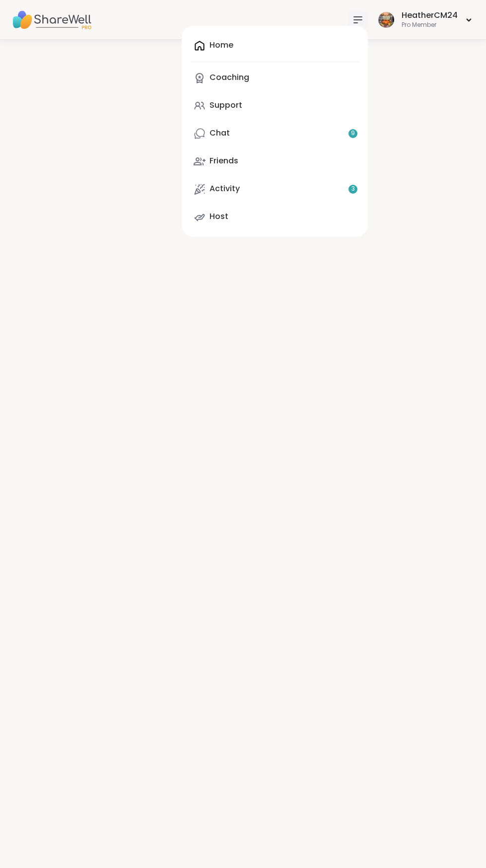  I want to click on img: HeatherCM24, so click(386, 20).